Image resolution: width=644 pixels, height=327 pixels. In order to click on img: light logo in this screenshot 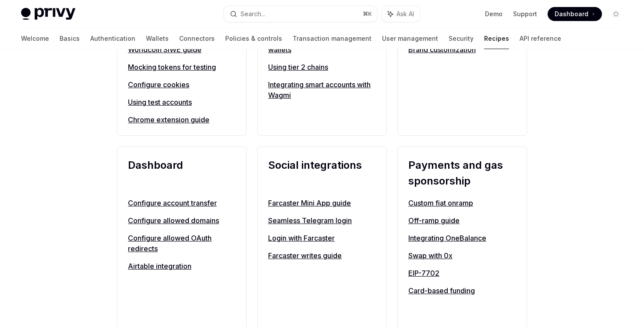, I will do `click(48, 14)`.